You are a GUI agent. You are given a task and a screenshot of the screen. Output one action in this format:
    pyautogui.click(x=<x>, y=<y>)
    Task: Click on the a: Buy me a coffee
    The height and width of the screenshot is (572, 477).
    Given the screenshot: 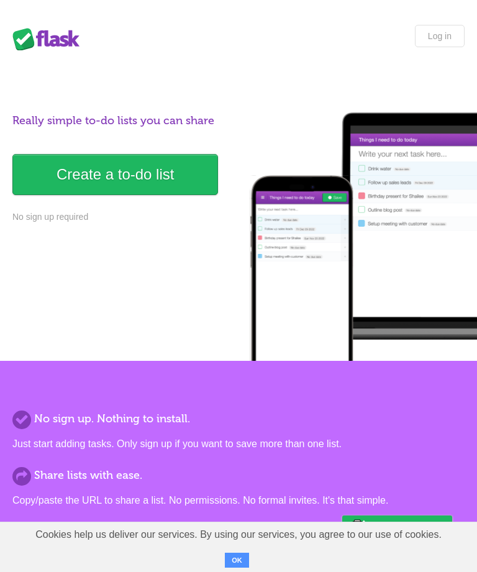 What is the action you would take?
    pyautogui.click(x=397, y=527)
    